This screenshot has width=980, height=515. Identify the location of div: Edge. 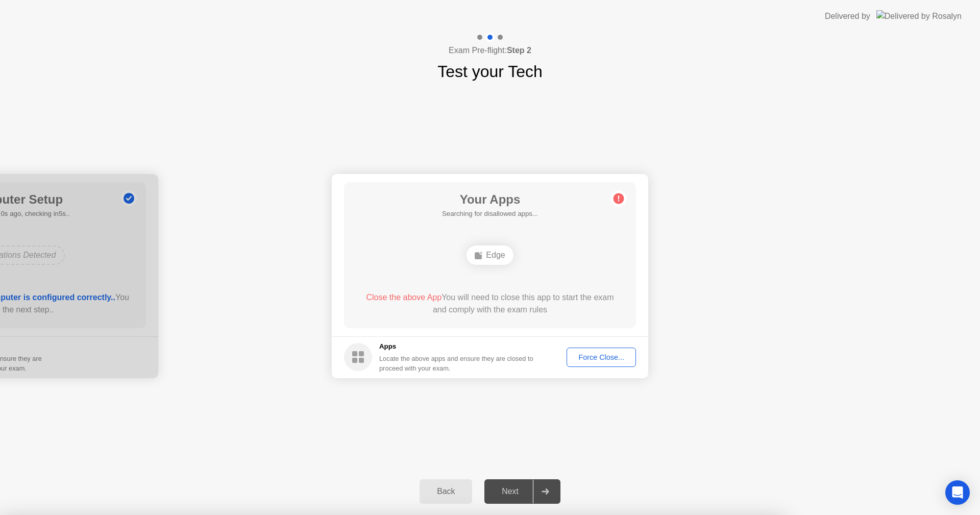
(490, 255).